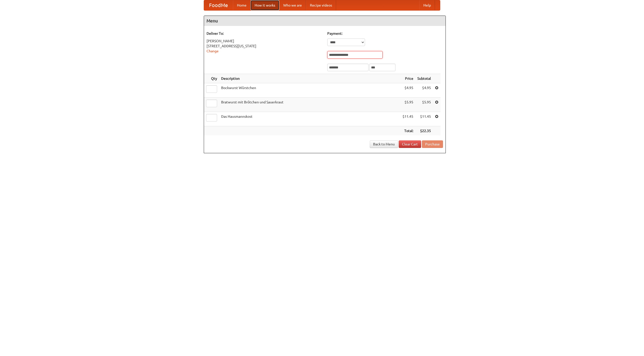 The image size is (644, 356). What do you see at coordinates (384, 144) in the screenshot?
I see `a: Back to Menu` at bounding box center [384, 144].